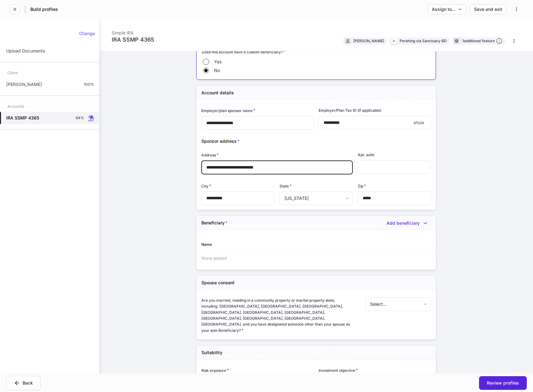 The width and height of the screenshot is (533, 392). What do you see at coordinates (243, 52) in the screenshot?
I see `h6: Does this account have a custom beneficiary?` at bounding box center [243, 52].